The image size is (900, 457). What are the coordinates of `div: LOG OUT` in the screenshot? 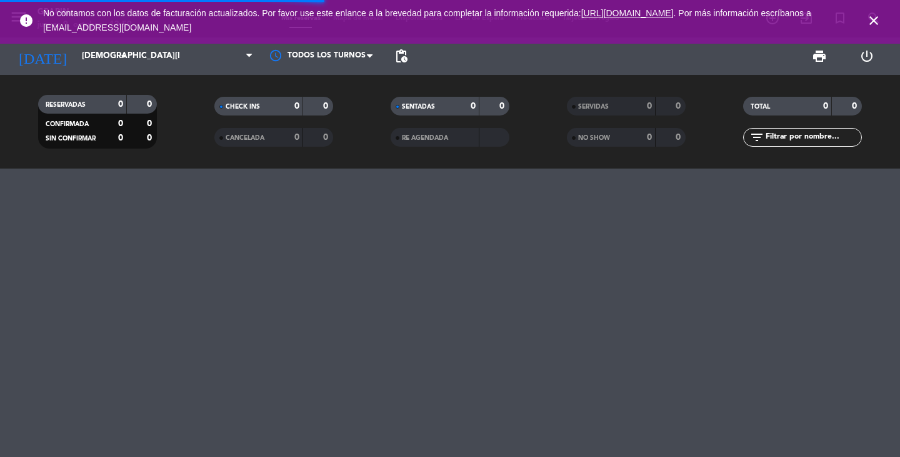 It's located at (867, 56).